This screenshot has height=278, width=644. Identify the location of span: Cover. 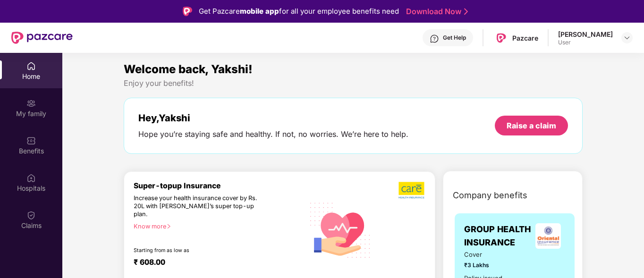
(486, 254).